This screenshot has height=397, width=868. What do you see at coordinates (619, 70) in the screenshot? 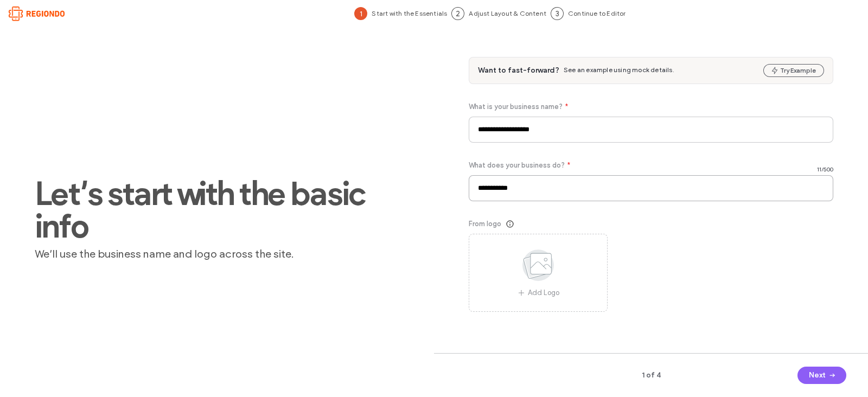
I see `span: See an example using mock details.` at bounding box center [619, 70].